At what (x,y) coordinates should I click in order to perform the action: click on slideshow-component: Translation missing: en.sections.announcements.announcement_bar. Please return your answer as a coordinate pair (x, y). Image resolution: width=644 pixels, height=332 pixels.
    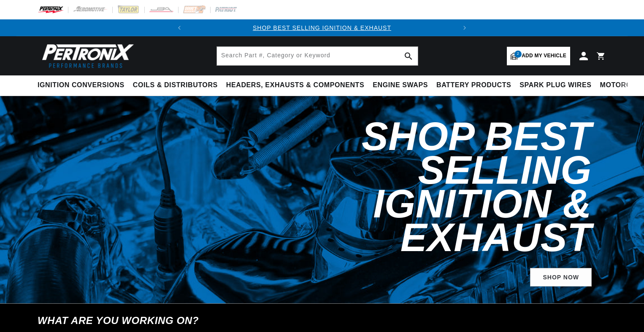
    Looking at the image, I should click on (322, 28).